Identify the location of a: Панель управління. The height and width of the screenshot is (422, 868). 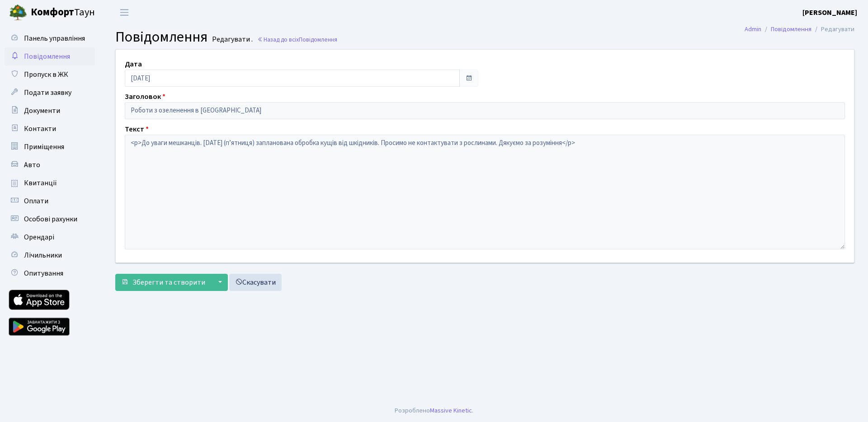
(50, 38).